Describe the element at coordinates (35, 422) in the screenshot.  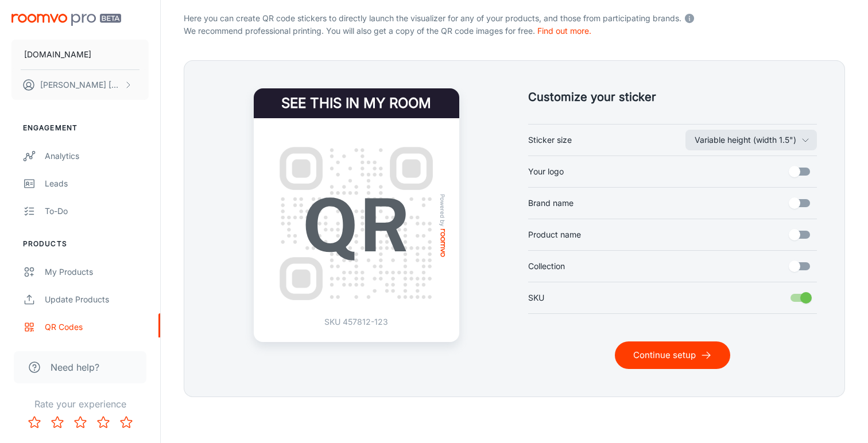
I see `button: Rate 1 star` at that location.